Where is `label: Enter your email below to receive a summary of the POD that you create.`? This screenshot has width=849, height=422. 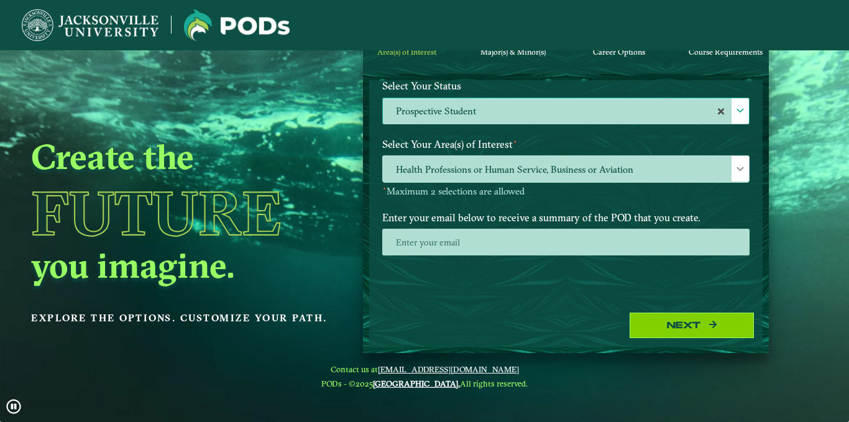
label: Enter your email below to receive a summary of the POD that you create. is located at coordinates (566, 217).